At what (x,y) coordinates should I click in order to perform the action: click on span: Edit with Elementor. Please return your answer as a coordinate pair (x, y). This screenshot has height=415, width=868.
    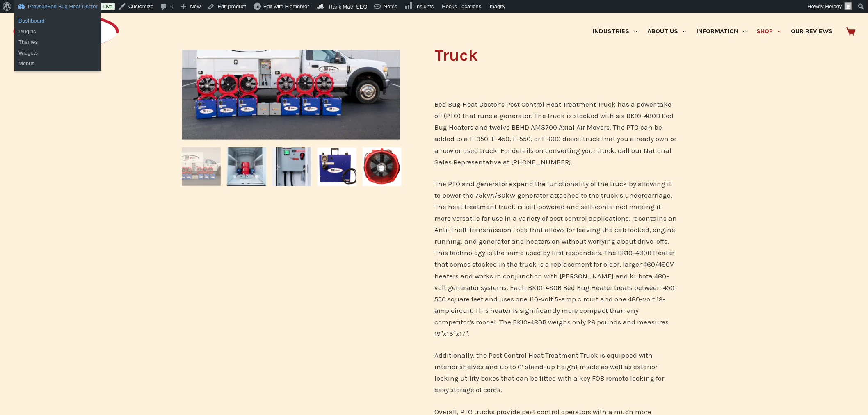
    Looking at the image, I should click on (286, 6).